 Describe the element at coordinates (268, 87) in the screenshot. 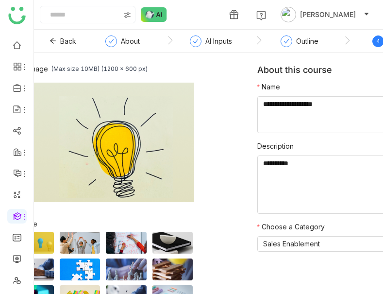

I see `label: Name` at that location.